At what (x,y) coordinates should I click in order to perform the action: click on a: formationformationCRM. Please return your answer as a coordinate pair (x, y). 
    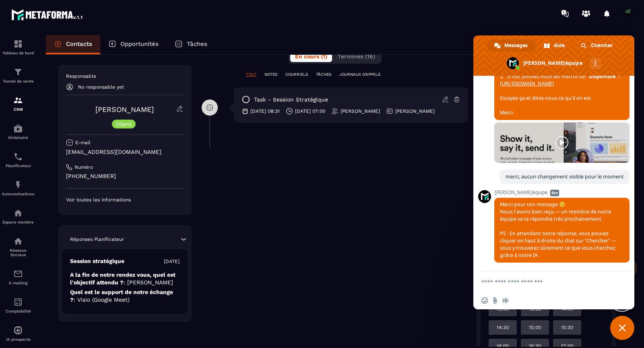
    Looking at the image, I should click on (18, 103).